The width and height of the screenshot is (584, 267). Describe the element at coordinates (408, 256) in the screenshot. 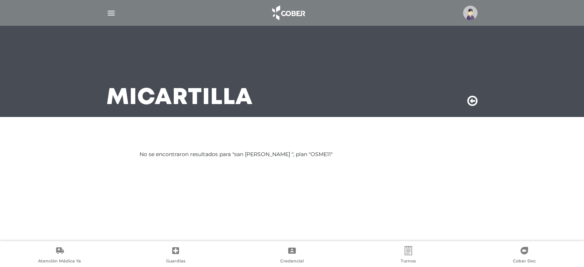

I see `a: Turnos` at that location.